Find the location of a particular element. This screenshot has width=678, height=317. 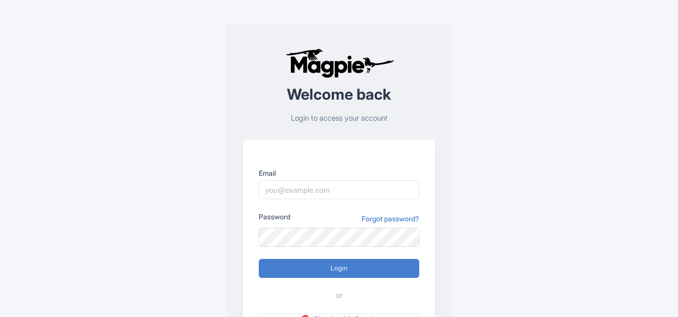

span: or is located at coordinates (339, 296).